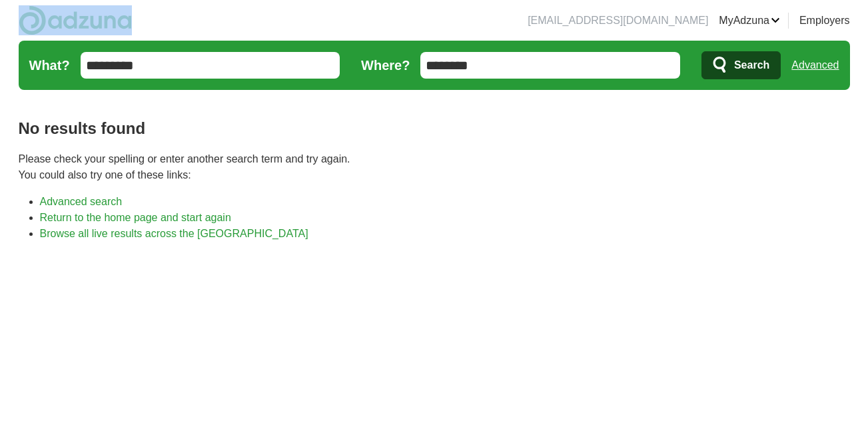 The height and width of the screenshot is (431, 868). Describe the element at coordinates (434, 129) in the screenshot. I see `h1: No results found` at that location.